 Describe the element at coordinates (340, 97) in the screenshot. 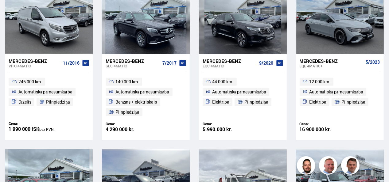

I see `a: Mercedes-Benz EQE 4MATIC+ 5/2023 12 000 km. Automātiskā pārnesumkārba Elektrība Pilnpiedziņa Cena...` at that location.